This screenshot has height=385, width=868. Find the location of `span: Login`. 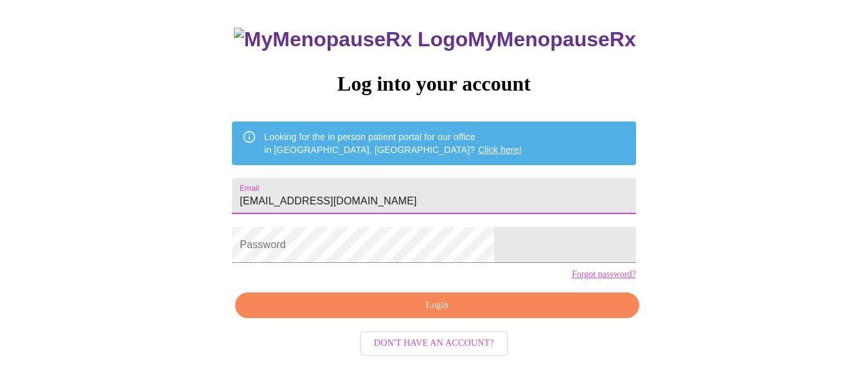

span: Login is located at coordinates (436, 305).